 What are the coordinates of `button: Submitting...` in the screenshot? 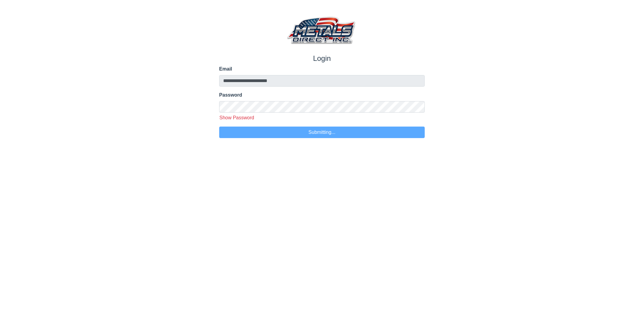 It's located at (322, 132).